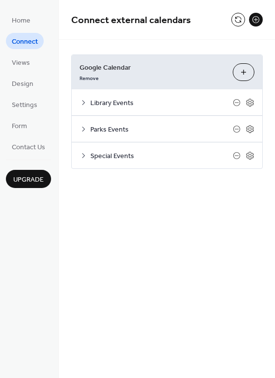  I want to click on a: Design, so click(23, 83).